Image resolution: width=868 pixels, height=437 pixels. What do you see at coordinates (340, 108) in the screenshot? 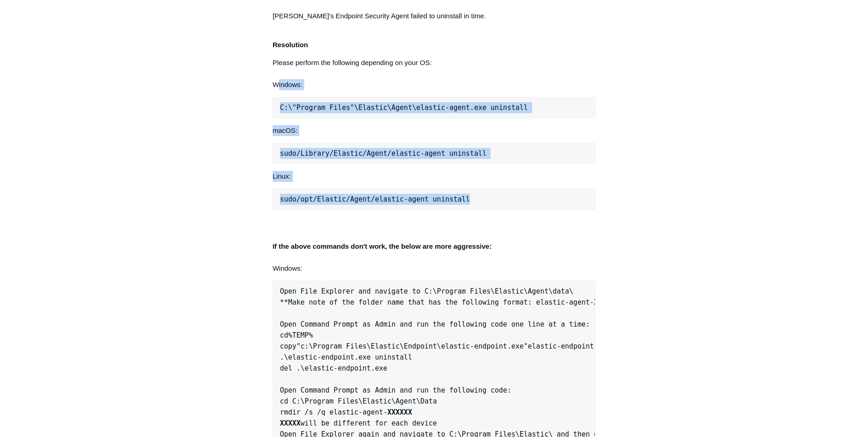
I see `span: Files` at bounding box center [340, 108].